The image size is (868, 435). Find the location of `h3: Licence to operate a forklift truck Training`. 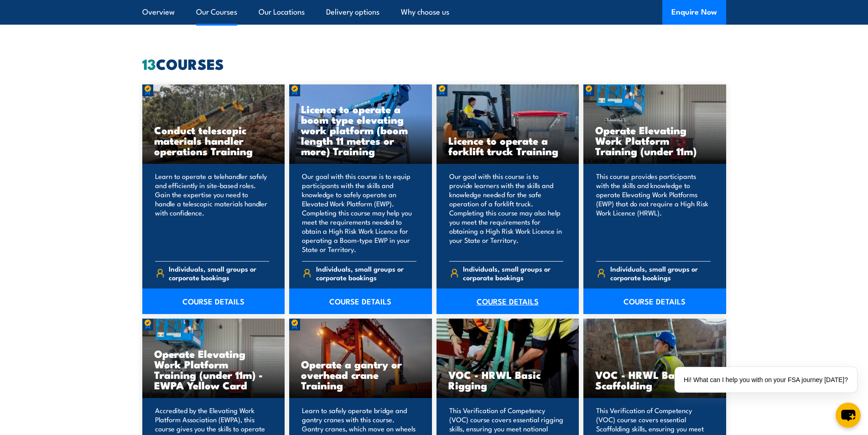

h3: Licence to operate a forklift truck Training is located at coordinates (508, 146).